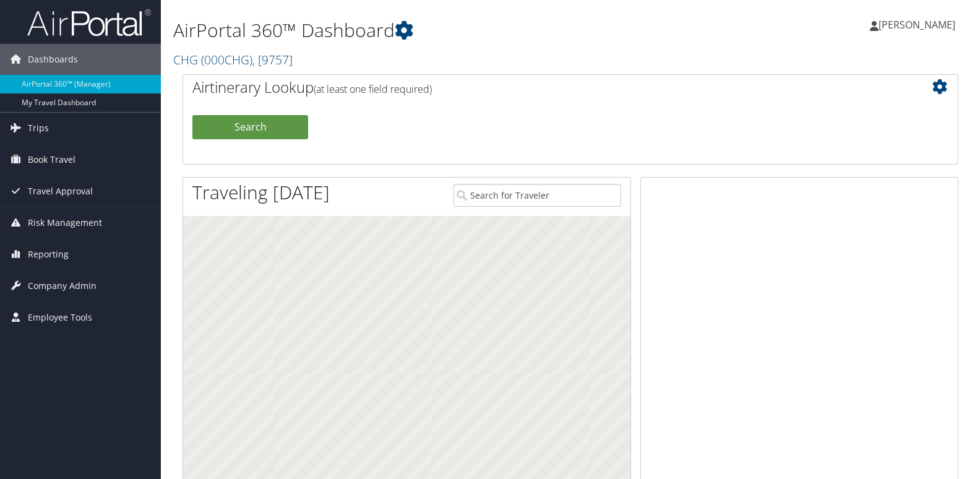 Image resolution: width=980 pixels, height=479 pixels. Describe the element at coordinates (250, 128) in the screenshot. I see `button: Search` at that location.